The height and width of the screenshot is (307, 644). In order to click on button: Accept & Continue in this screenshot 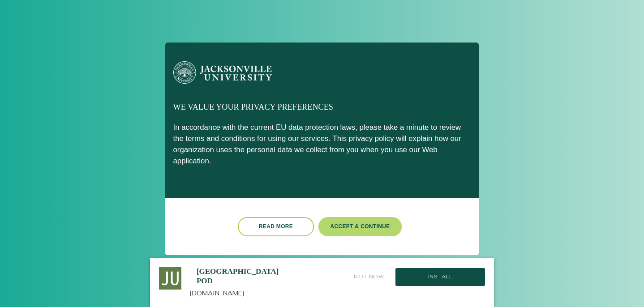, I will do `click(360, 226)`.